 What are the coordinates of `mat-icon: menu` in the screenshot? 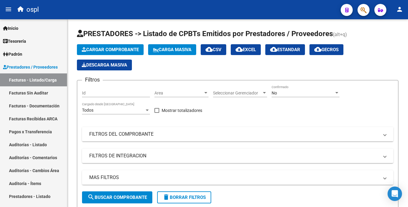 It's located at (8, 9).